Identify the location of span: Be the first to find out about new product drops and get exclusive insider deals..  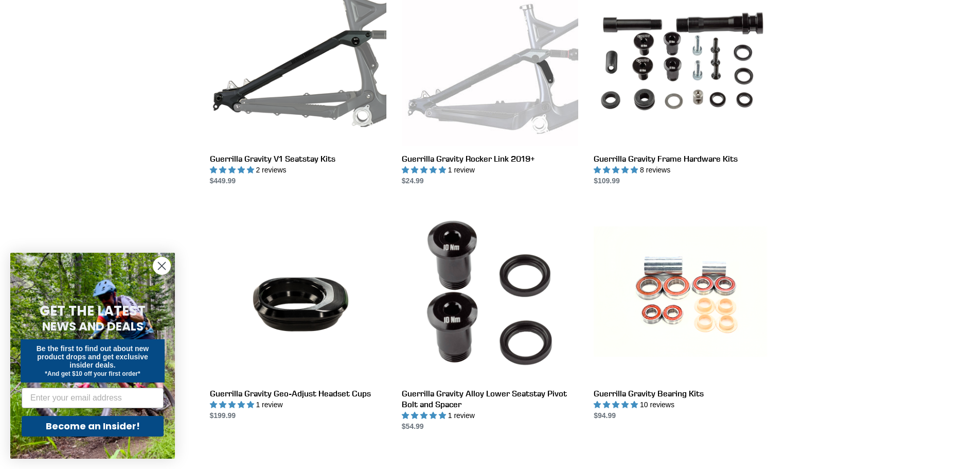
(93, 357).